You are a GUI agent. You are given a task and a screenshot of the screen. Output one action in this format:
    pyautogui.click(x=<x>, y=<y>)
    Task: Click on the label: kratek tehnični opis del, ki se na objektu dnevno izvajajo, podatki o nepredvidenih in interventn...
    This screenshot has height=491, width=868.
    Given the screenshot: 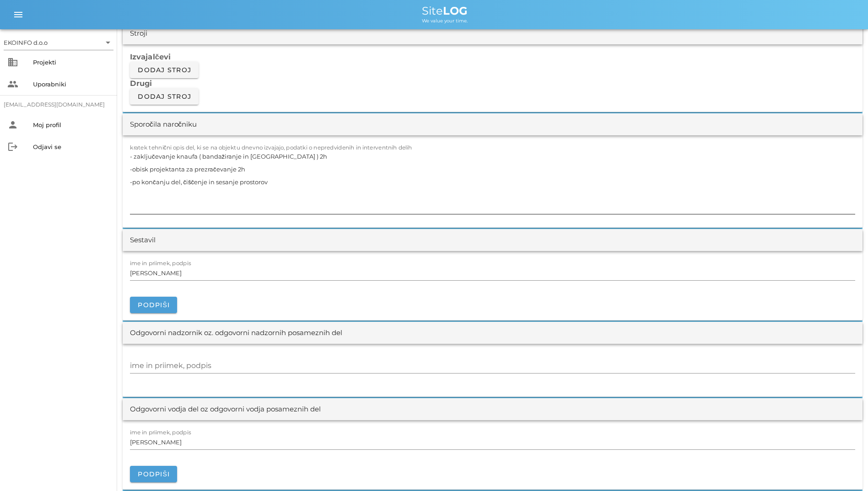 What is the action you would take?
    pyautogui.click(x=271, y=148)
    